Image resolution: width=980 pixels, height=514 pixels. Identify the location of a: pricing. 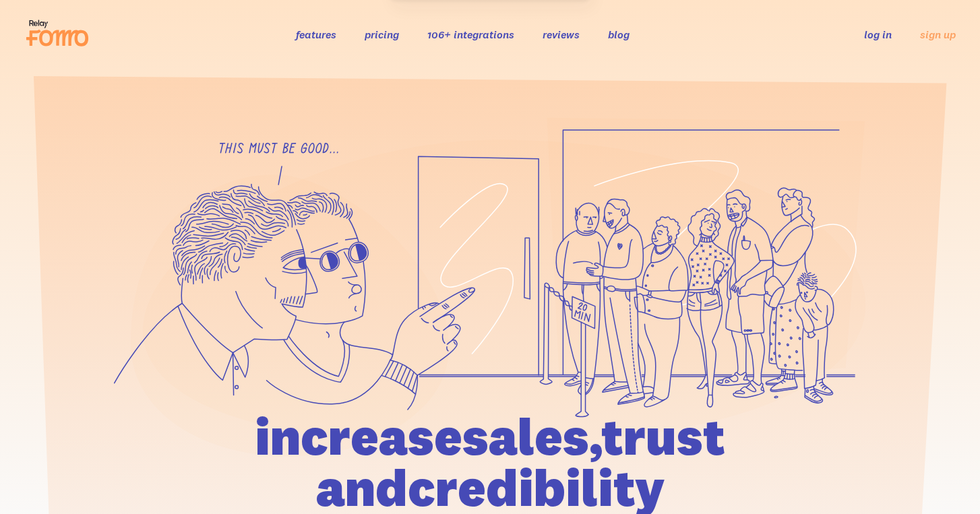
(381, 35).